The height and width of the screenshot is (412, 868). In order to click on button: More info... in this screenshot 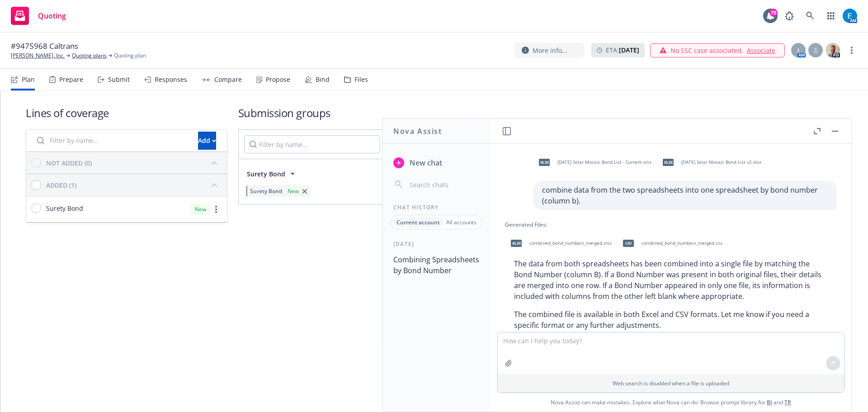, I will do `click(550, 51)`.